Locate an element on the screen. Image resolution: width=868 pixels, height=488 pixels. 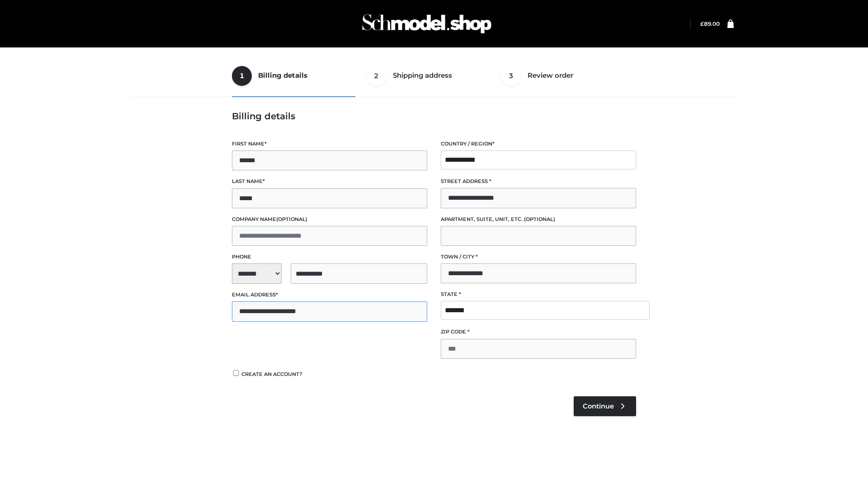
label: Phone is located at coordinates (329, 256).